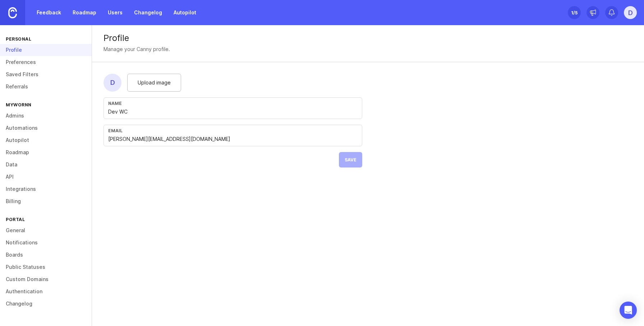 The image size is (644, 326). Describe the element at coordinates (136, 49) in the screenshot. I see `div: Manage your Canny profile.` at that location.